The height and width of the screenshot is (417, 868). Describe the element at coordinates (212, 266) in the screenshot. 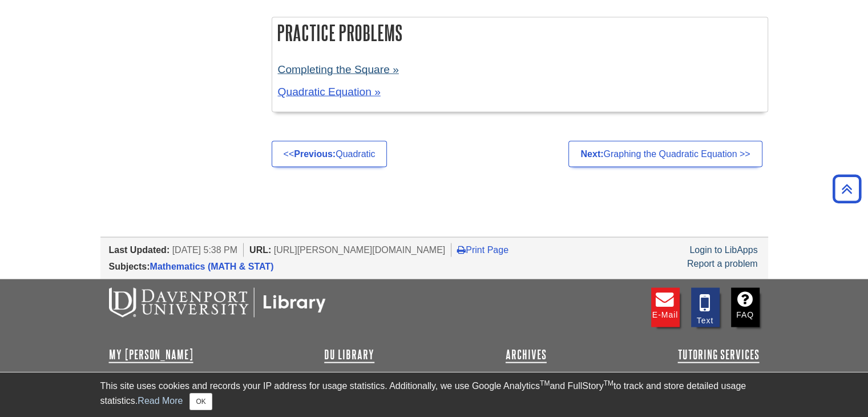

I see `a: Mathematics (MATH & STAT)` at that location.